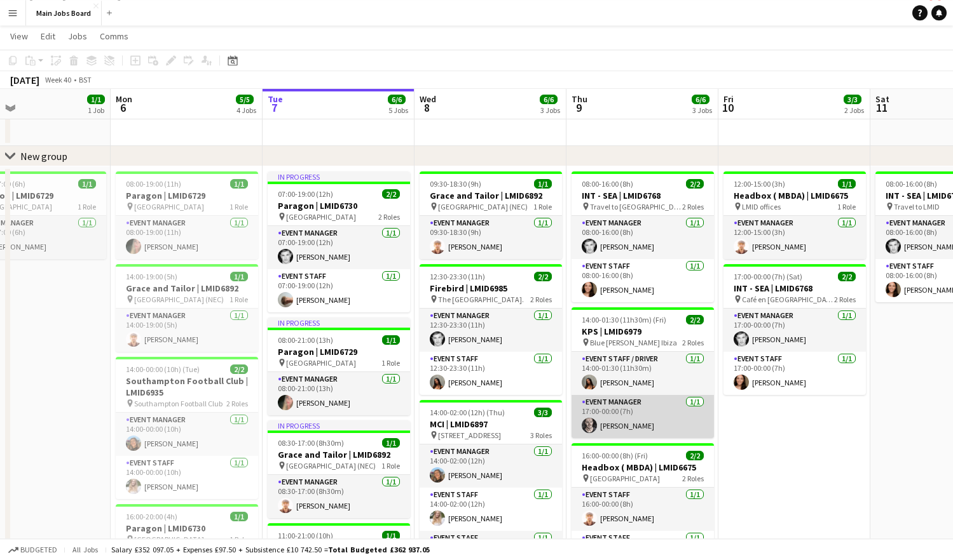 The image size is (953, 560). I want to click on a: View, so click(19, 36).